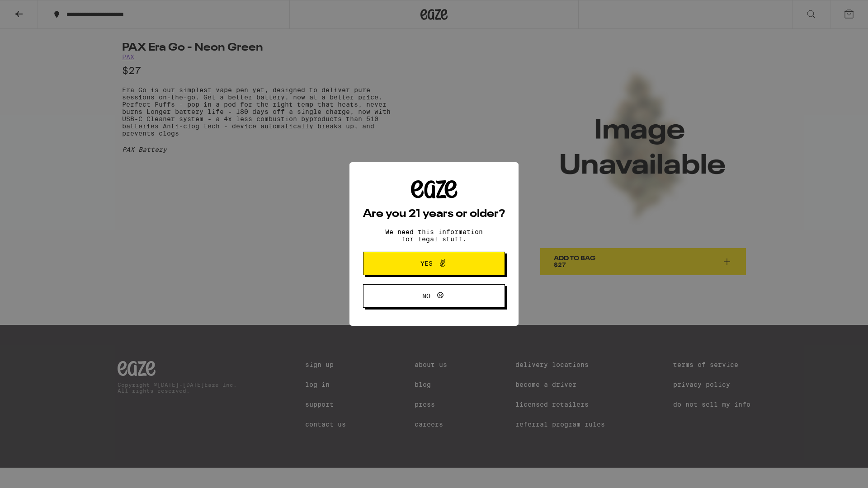 The width and height of the screenshot is (868, 488). I want to click on h2: Are you 21 years or older?, so click(434, 214).